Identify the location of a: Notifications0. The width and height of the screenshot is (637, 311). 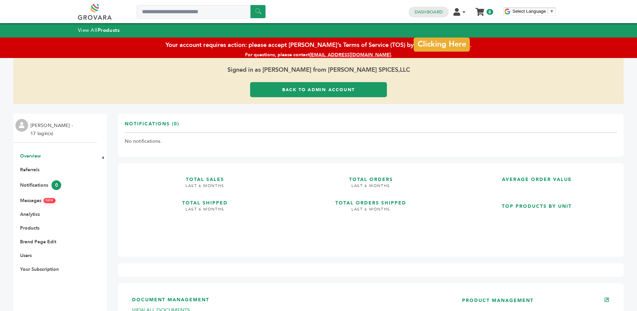
(40, 185).